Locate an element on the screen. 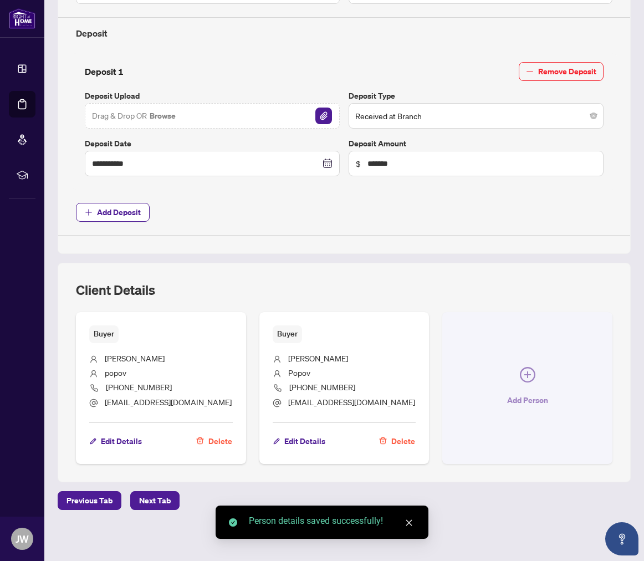 This screenshot has width=644, height=561. button: Remove Deposit is located at coordinates (561, 71).